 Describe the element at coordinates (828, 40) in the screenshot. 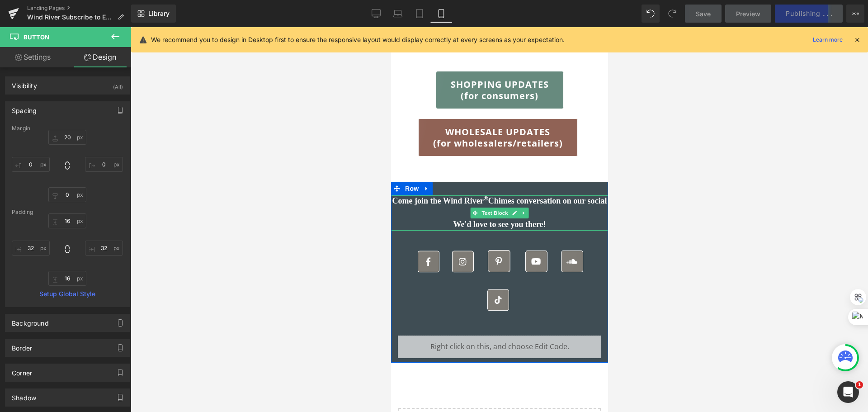

I see `a: Learn more` at that location.